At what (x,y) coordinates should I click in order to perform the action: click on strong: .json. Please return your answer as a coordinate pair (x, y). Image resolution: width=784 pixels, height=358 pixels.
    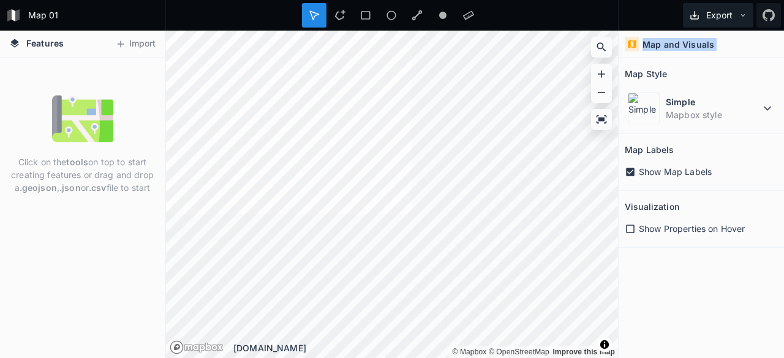
    Looking at the image, I should click on (70, 187).